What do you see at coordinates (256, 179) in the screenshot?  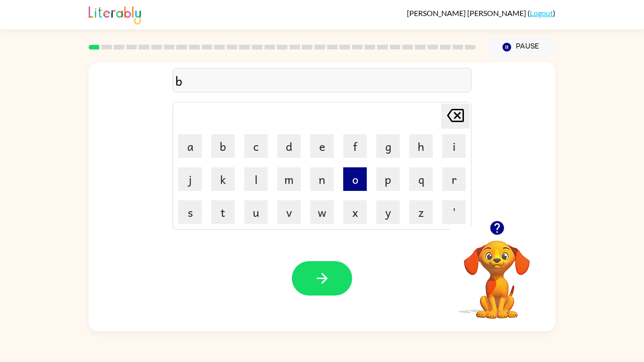 I see `button: l` at bounding box center [256, 179].